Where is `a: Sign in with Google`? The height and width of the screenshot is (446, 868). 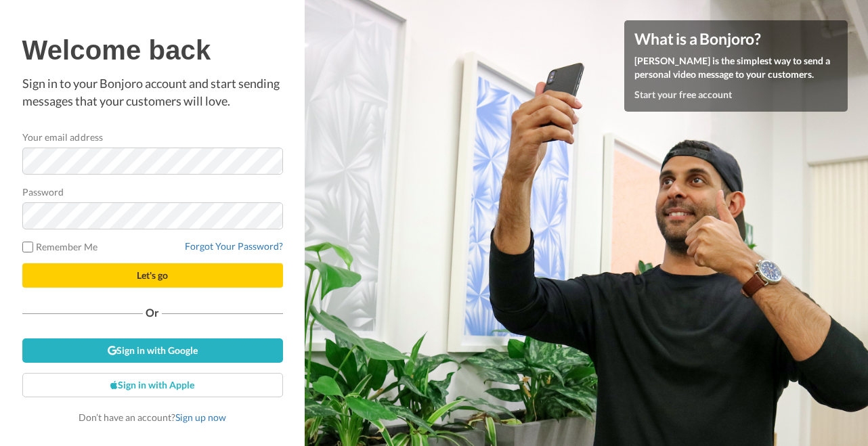
a: Sign in with Google is located at coordinates (153, 351).